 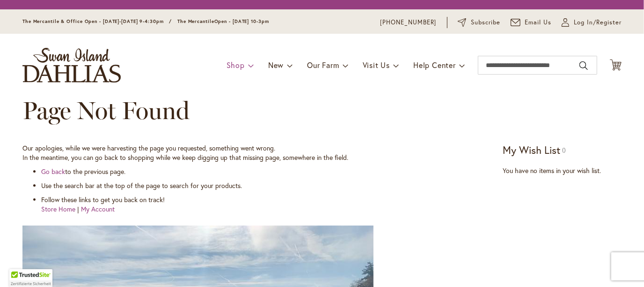 What do you see at coordinates (539, 22) in the screenshot?
I see `span: Email Us` at bounding box center [539, 22].